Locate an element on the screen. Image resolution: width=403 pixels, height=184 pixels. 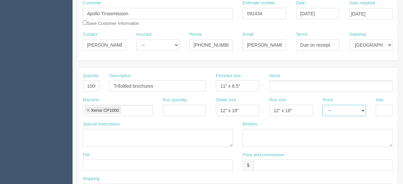
label: Quantity is located at coordinates (91, 76).